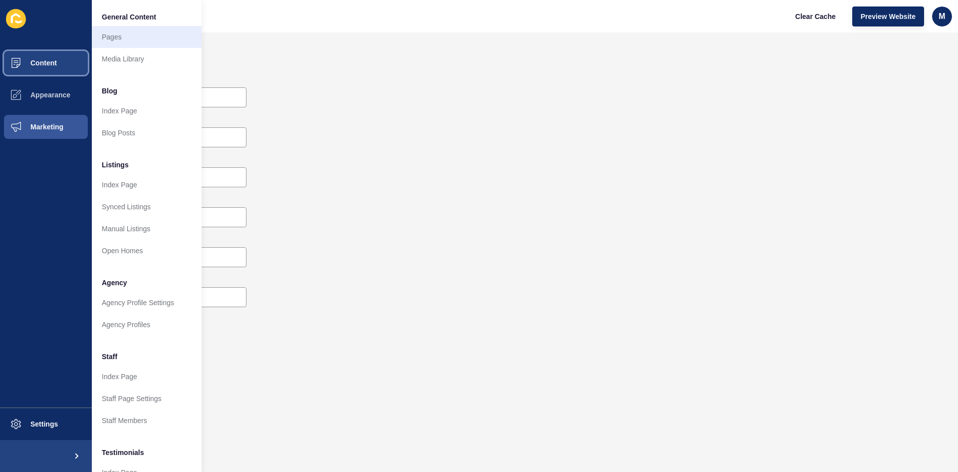 The image size is (958, 472). What do you see at coordinates (815, 16) in the screenshot?
I see `span: Clear Cache` at bounding box center [815, 16].